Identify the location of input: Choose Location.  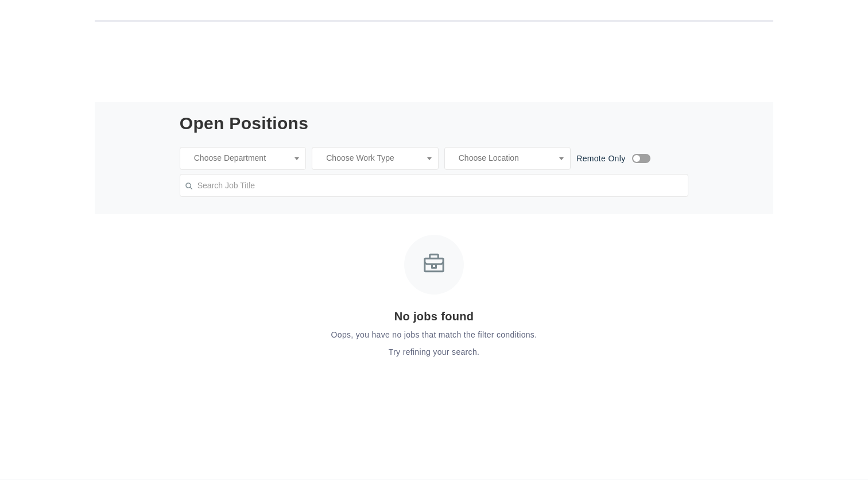
(535, 158).